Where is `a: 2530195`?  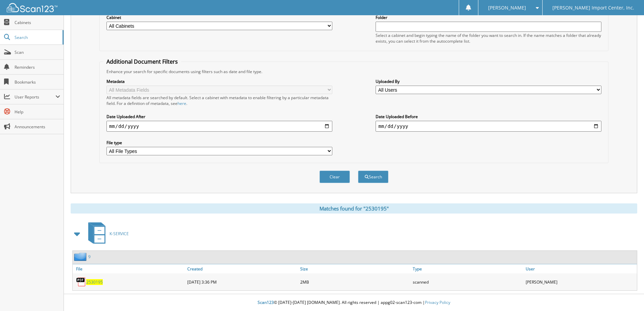
a: 2530195 is located at coordinates (94, 282).